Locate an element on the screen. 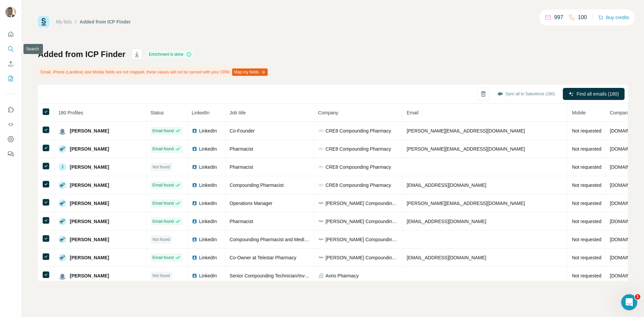 The image size is (644, 317). span: Mobile is located at coordinates (579, 113).